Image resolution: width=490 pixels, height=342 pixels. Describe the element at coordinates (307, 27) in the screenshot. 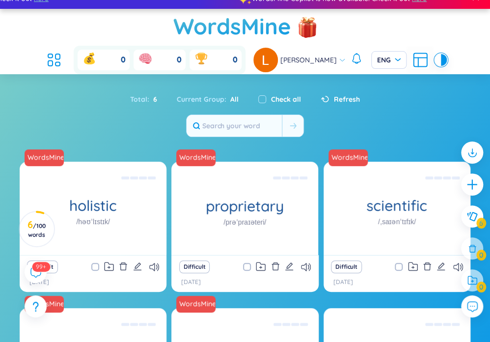

I see `img: flashSalesIcon.a7f4f837.png` at that location.